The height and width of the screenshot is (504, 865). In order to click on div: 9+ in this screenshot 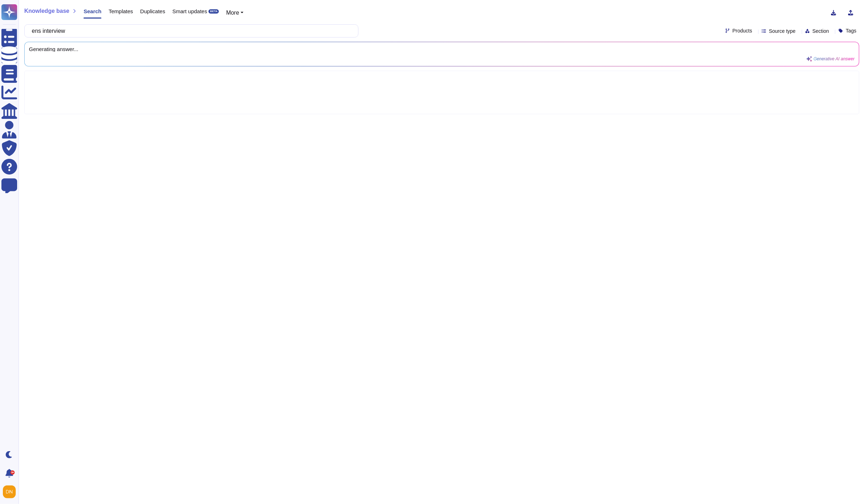, I will do `click(12, 473)`.